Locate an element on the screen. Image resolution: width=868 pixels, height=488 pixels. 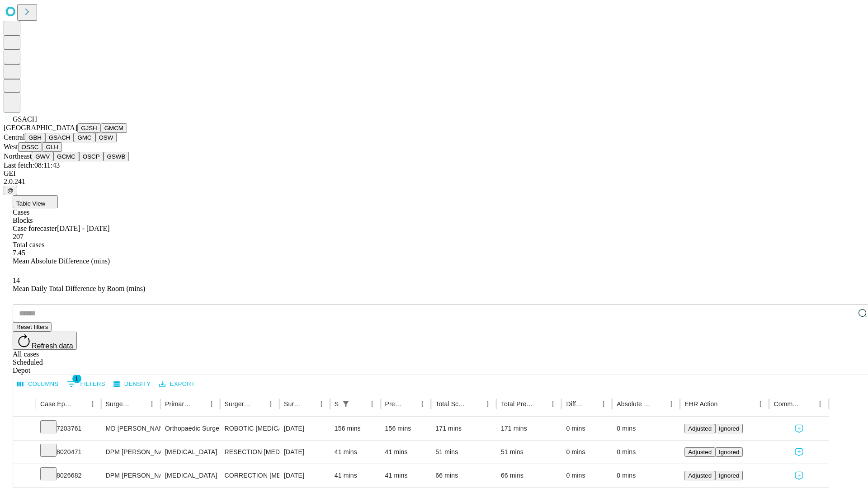
span: Mean Absolute Difference (mins) is located at coordinates (61, 261).